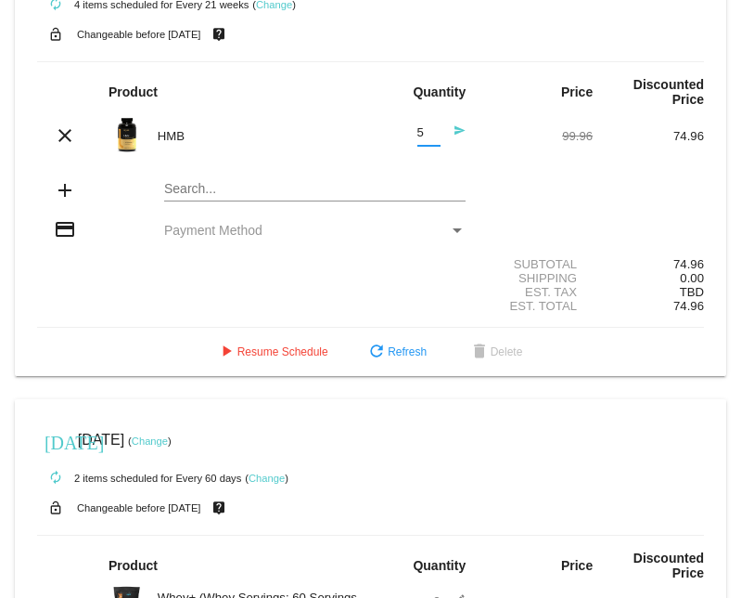  What do you see at coordinates (495, 352) in the screenshot?
I see `button: Delete` at bounding box center [495, 352].